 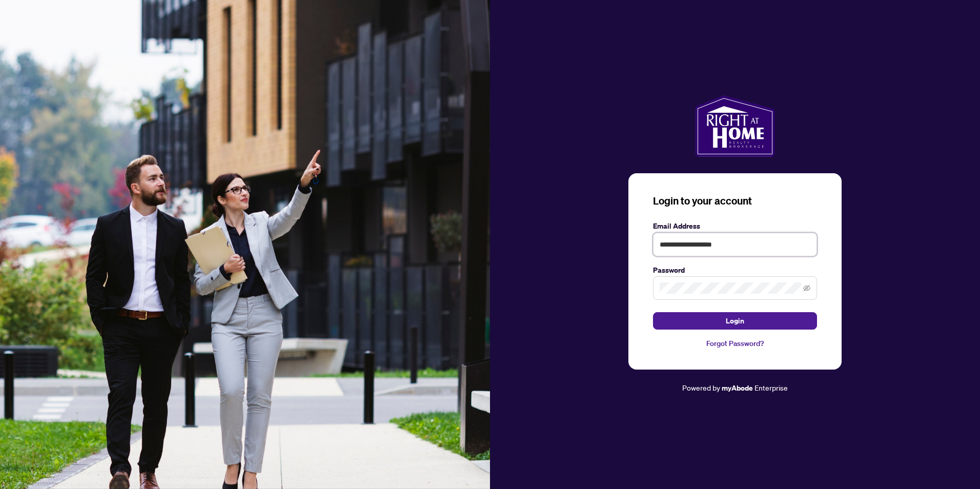 I want to click on label: Email Address, so click(x=735, y=226).